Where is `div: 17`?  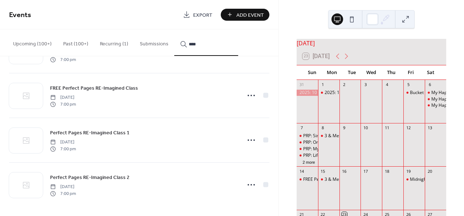
div: 17 is located at coordinates (365, 171).